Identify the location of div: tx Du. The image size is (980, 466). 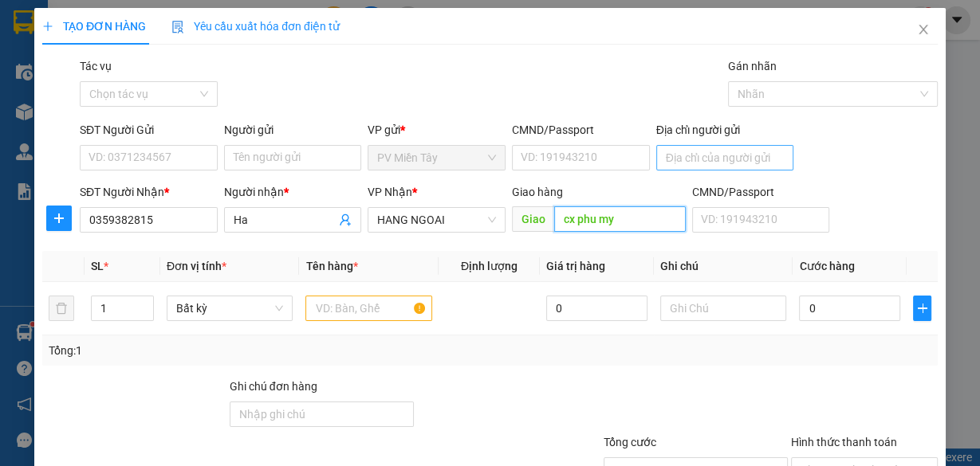
(69, 62).